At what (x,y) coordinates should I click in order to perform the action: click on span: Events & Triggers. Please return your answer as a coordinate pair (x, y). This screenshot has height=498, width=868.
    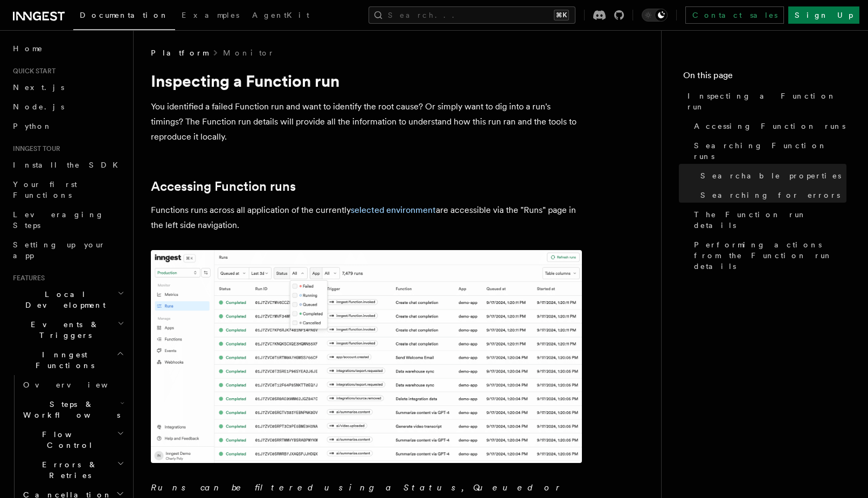
    Looking at the image, I should click on (63, 330).